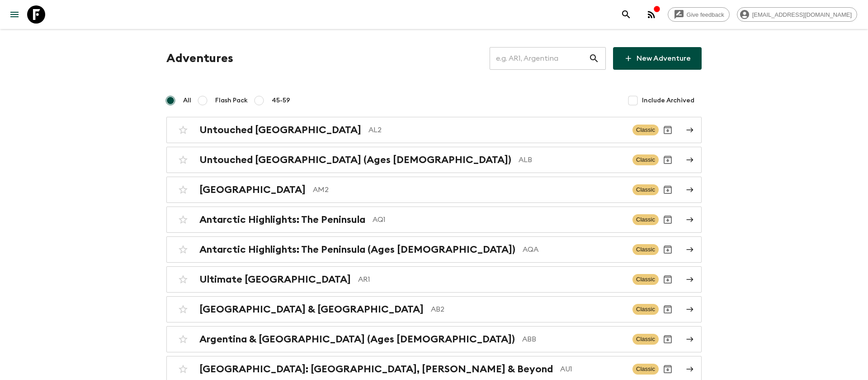 The image size is (868, 380). I want to click on span: 45-59, so click(281, 101).